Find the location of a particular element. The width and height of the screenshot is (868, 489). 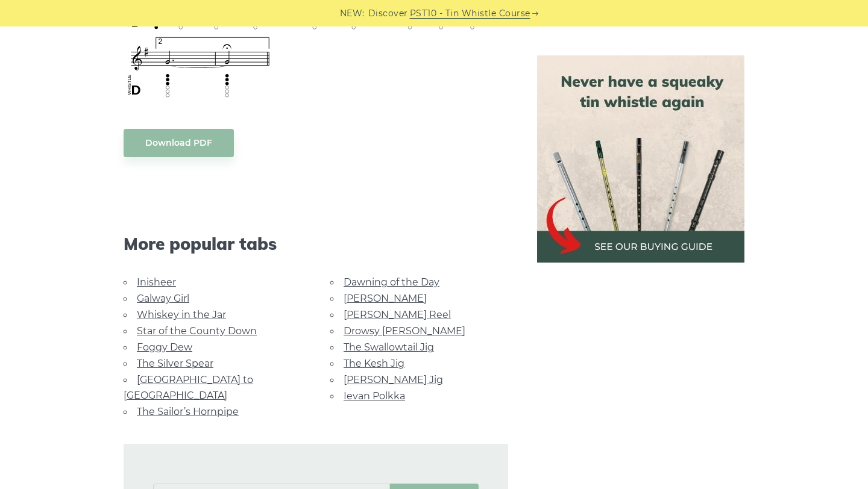

a: Inisheer is located at coordinates (156, 282).